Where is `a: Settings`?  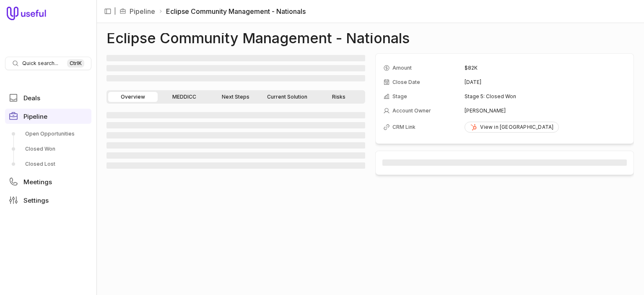
a: Settings is located at coordinates (49, 200).